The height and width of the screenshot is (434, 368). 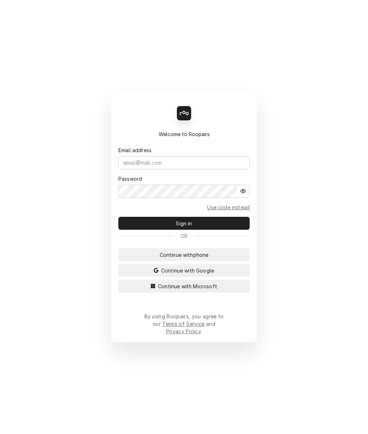 I want to click on label: Email address, so click(x=135, y=150).